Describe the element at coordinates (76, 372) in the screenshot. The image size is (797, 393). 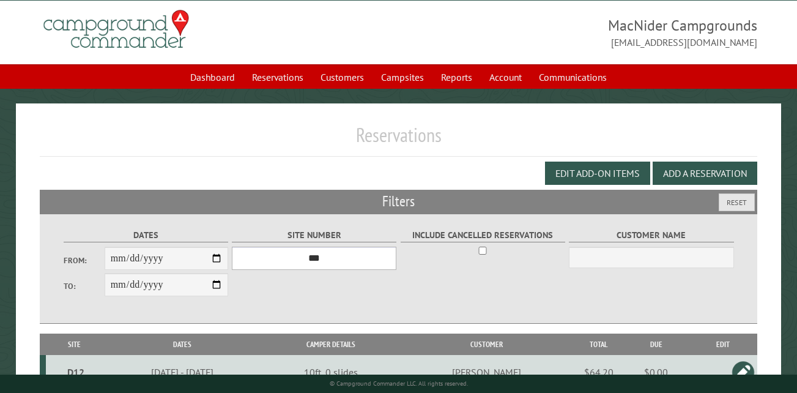
I see `div: D12` at that location.